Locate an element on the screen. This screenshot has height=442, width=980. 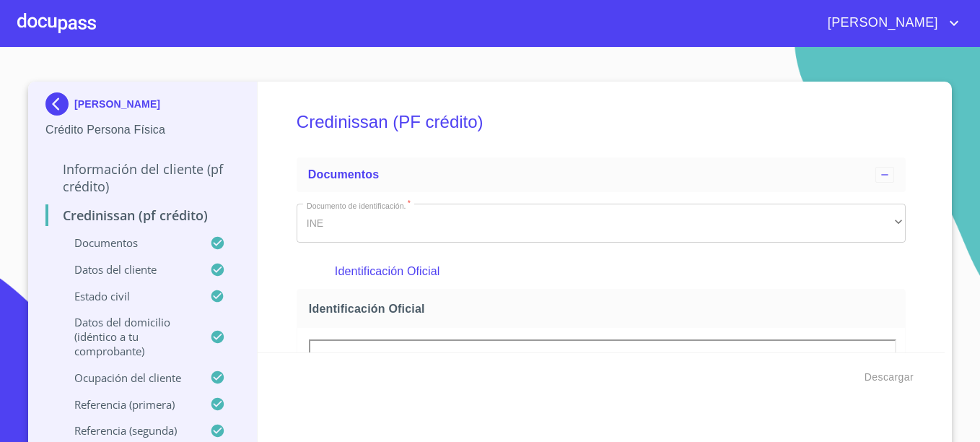
button: Descargar is located at coordinates (889, 377).